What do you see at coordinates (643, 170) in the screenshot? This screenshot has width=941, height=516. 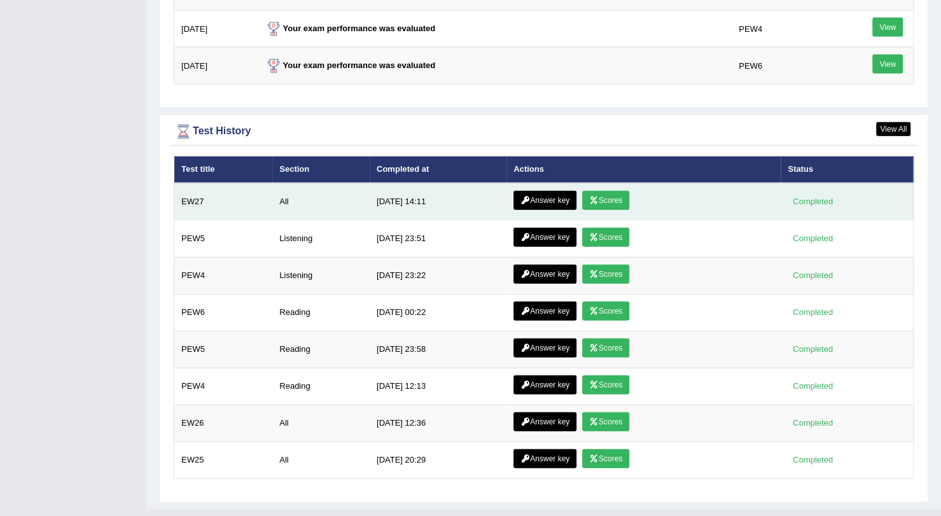 I see `th: Actions` at bounding box center [643, 170].